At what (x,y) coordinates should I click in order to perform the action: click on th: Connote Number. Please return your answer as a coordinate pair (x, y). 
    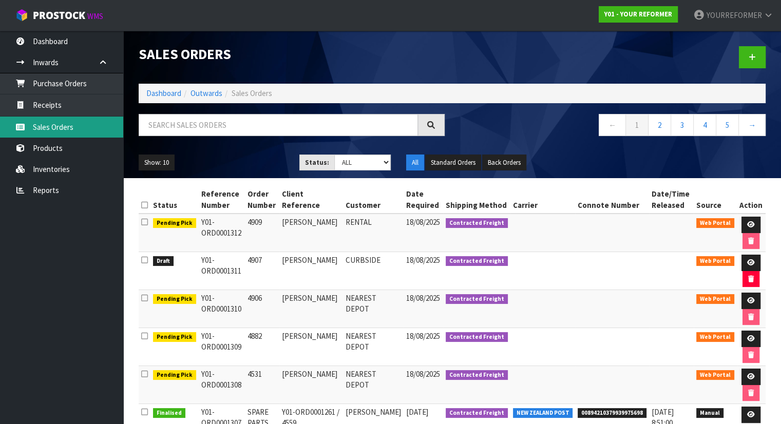
    Looking at the image, I should click on (612, 200).